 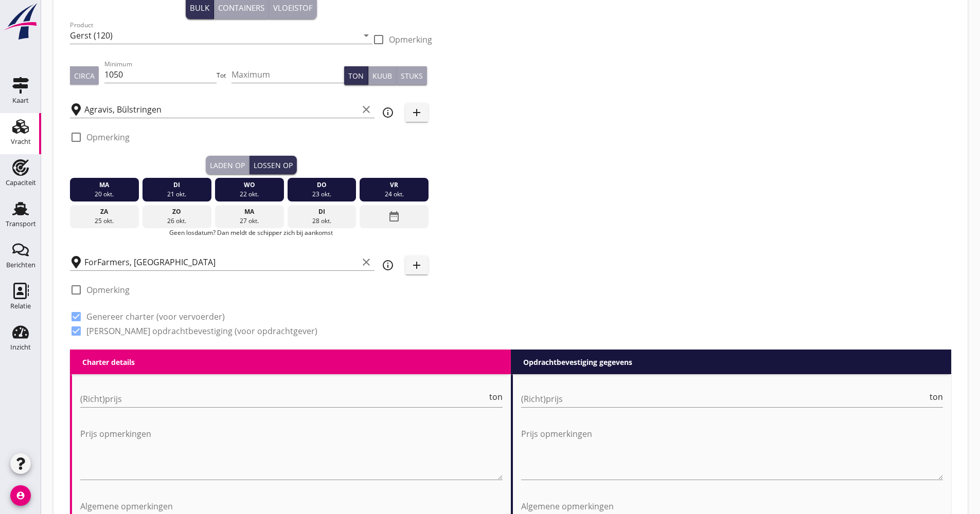 I want to click on div: 23 okt., so click(x=321, y=194).